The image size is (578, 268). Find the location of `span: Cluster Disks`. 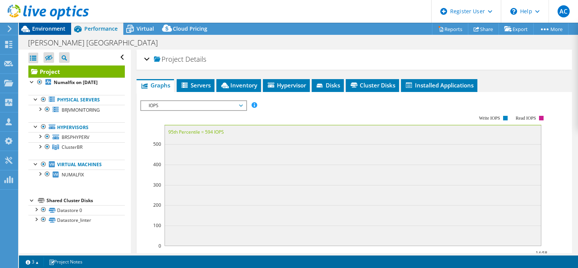

span: Cluster Disks is located at coordinates (372, 85).